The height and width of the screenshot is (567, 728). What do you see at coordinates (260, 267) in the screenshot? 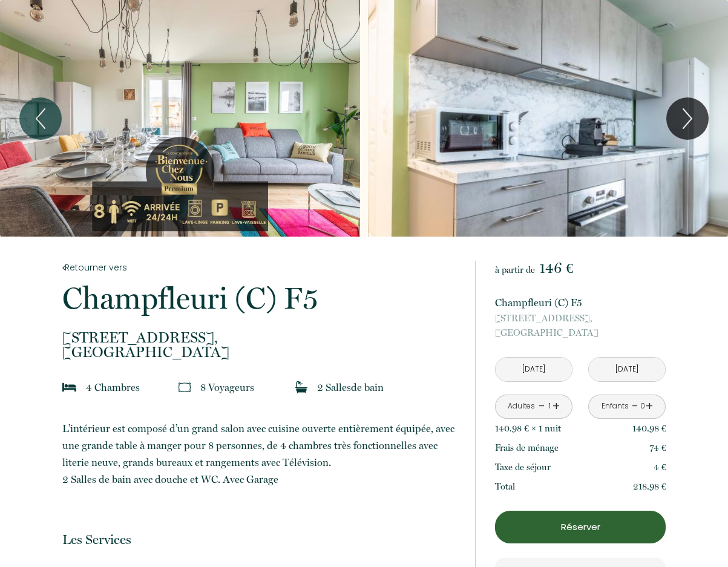
I see `a: Retourner vers` at bounding box center [260, 267].